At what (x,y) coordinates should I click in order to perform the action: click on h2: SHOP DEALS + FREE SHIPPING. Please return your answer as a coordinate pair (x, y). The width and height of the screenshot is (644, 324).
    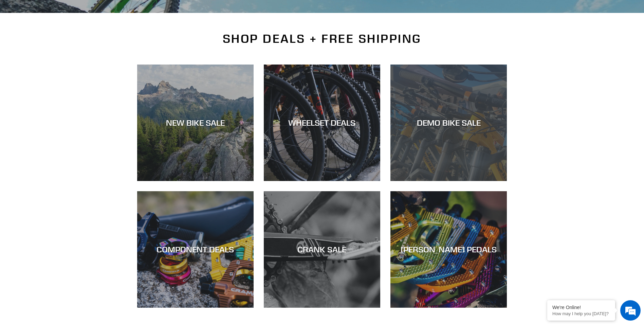
    Looking at the image, I should click on (322, 39).